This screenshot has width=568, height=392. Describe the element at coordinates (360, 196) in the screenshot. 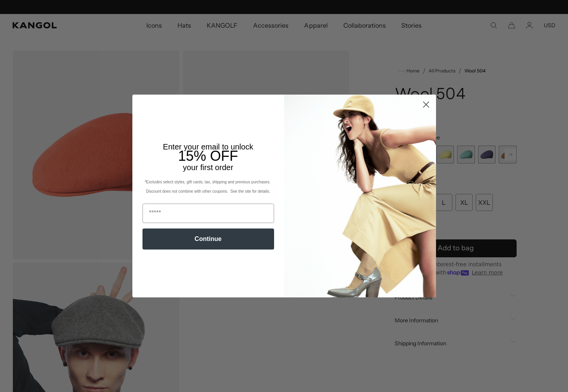

I see `img: 93be19ad-e773-4382-80b9-c9d740c9197f.jpeg` at that location.